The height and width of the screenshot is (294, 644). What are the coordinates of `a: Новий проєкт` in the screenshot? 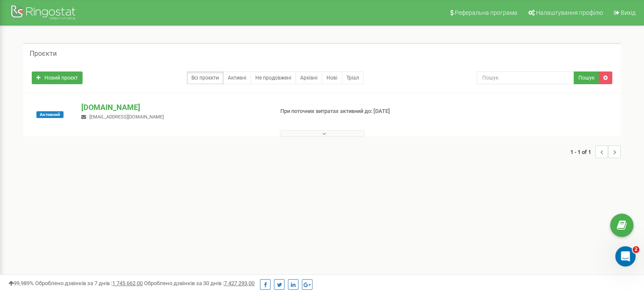 It's located at (57, 77).